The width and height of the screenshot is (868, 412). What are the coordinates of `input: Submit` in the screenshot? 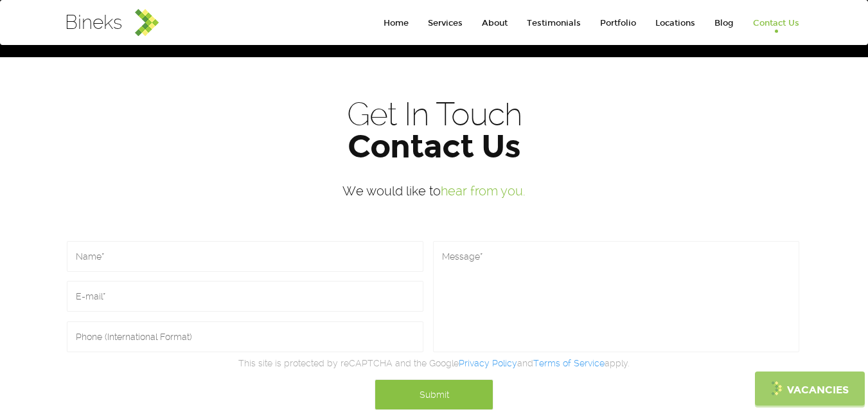 It's located at (434, 395).